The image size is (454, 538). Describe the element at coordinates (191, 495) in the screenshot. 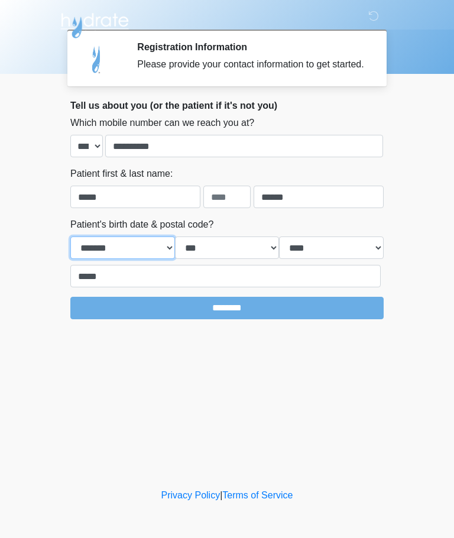

I see `a: Privacy Policy` at that location.